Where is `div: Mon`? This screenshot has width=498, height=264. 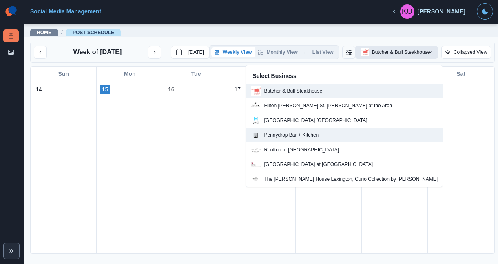
div: Mon is located at coordinates (130, 74).